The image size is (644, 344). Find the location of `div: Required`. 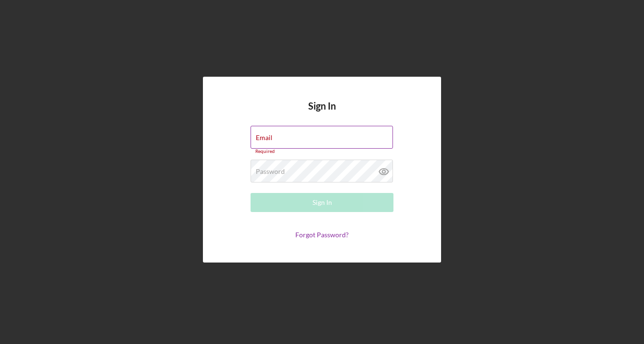

div: Required is located at coordinates (322, 151).